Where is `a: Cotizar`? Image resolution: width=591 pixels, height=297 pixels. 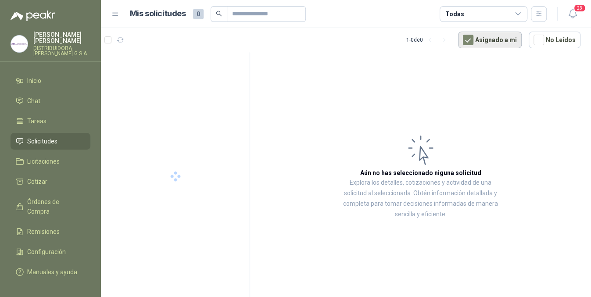
a: Cotizar is located at coordinates (50, 182).